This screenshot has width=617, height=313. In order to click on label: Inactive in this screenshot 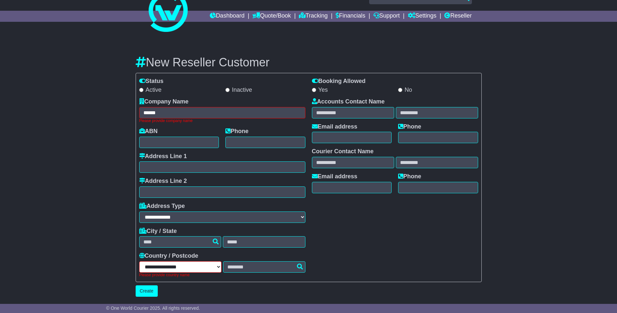, I will do `click(239, 90)`.